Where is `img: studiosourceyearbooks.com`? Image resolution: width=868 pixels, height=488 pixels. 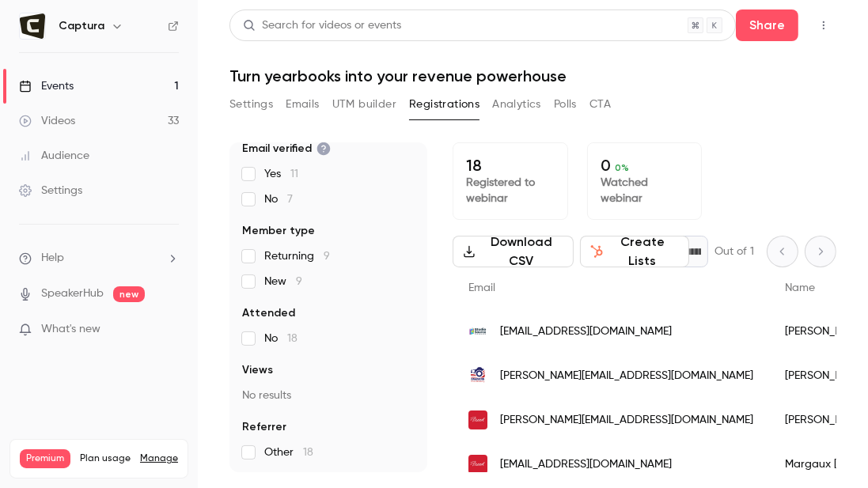
img: studiosourceyearbooks.com is located at coordinates (478, 332).